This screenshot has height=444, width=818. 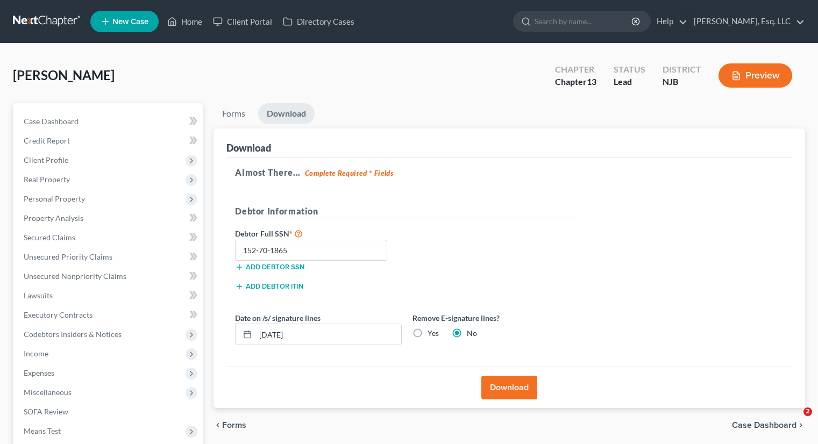 I want to click on span: Credit Report, so click(x=47, y=140).